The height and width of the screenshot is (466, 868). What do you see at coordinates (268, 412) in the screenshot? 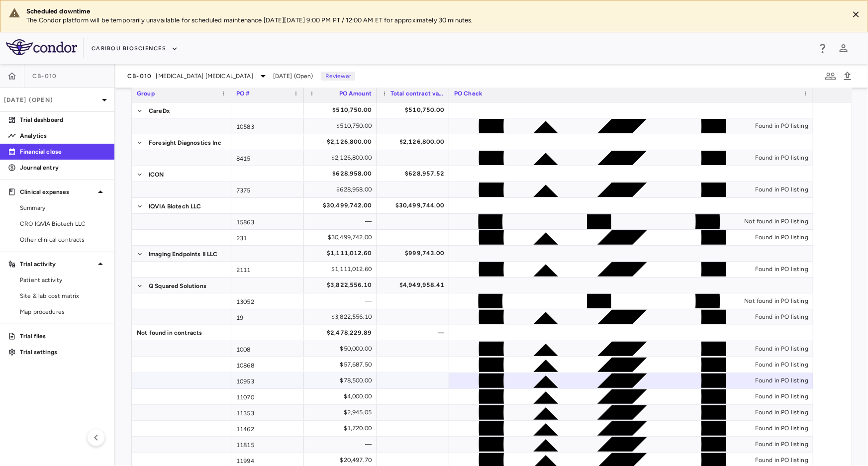
I see `div: 11353` at bounding box center [268, 412].